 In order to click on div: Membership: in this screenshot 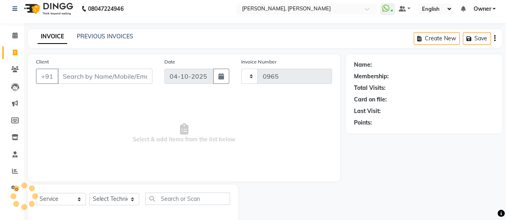, I will do `click(371, 76)`.